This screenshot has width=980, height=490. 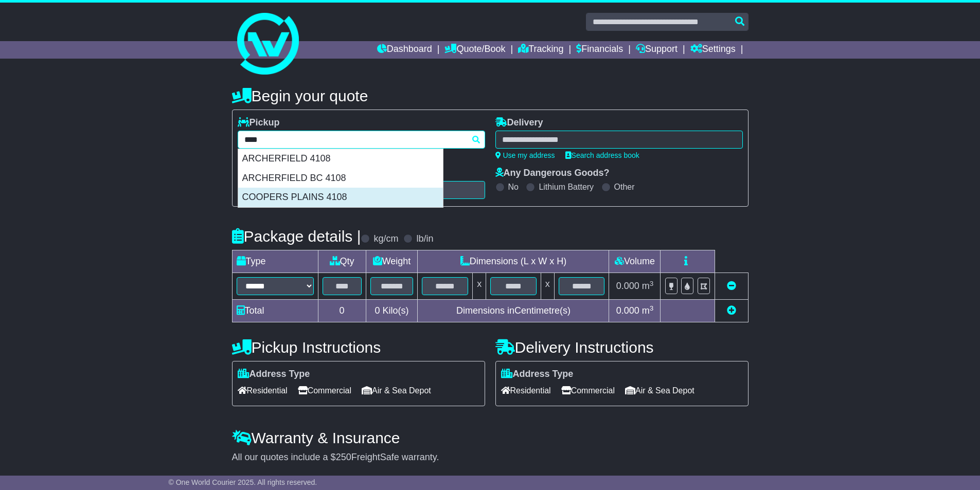 I want to click on label: Delivery, so click(x=519, y=122).